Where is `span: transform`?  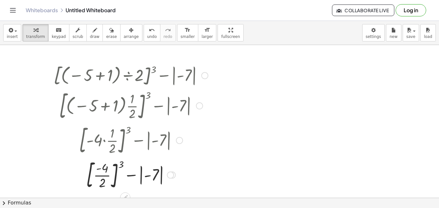 span: transform is located at coordinates (35, 37).